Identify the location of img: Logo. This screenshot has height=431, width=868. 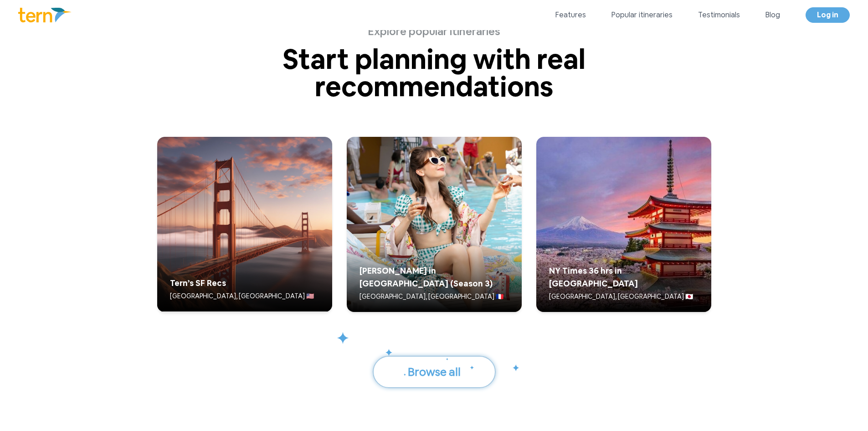
(45, 15).